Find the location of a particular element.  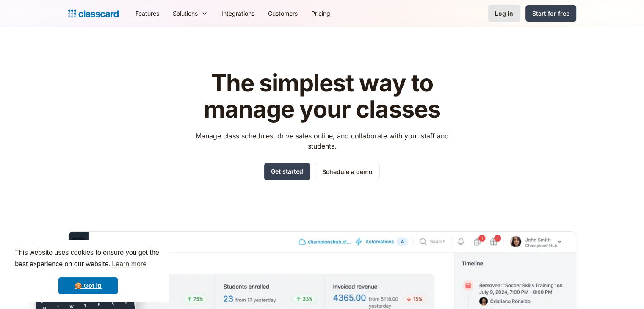

a: Logo is located at coordinates (93, 14).